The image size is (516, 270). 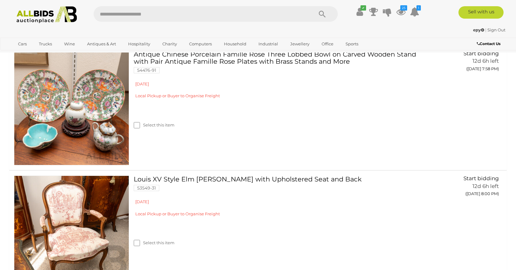 What do you see at coordinates (47, 15) in the screenshot?
I see `img: Allbids.com.au` at bounding box center [47, 15].